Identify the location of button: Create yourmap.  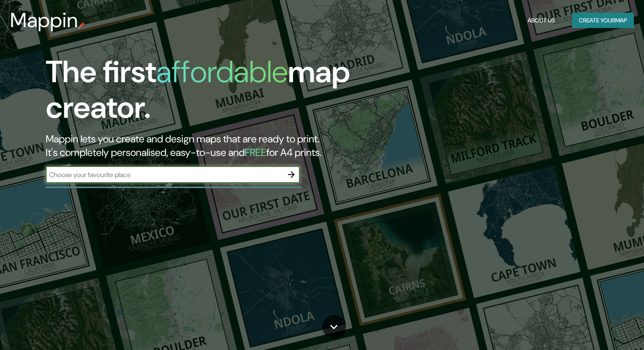
(603, 21).